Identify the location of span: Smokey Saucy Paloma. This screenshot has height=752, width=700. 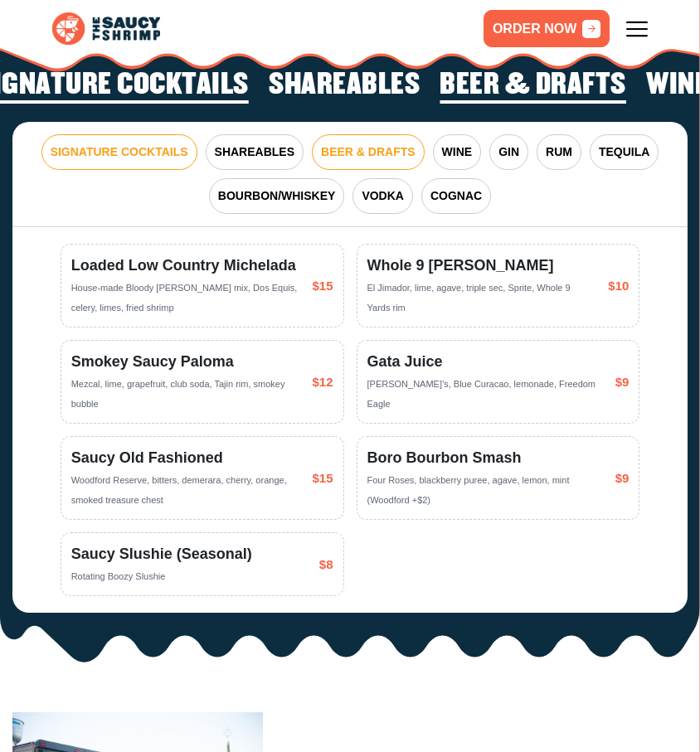
(186, 361).